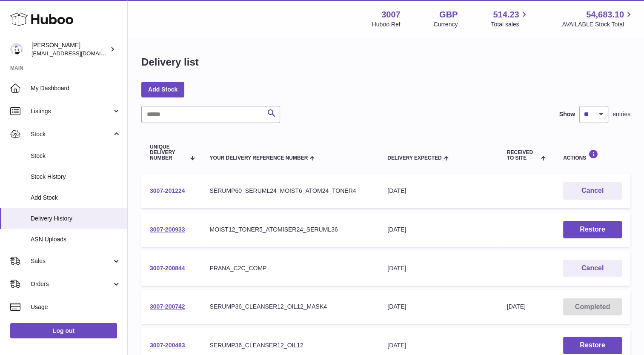 Image resolution: width=644 pixels, height=355 pixels. I want to click on span: entries, so click(621, 114).